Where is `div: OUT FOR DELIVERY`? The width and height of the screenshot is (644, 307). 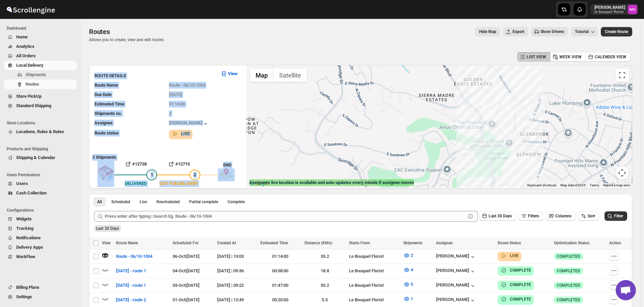 div: OUT FOR DELIVERY is located at coordinates (179, 184).